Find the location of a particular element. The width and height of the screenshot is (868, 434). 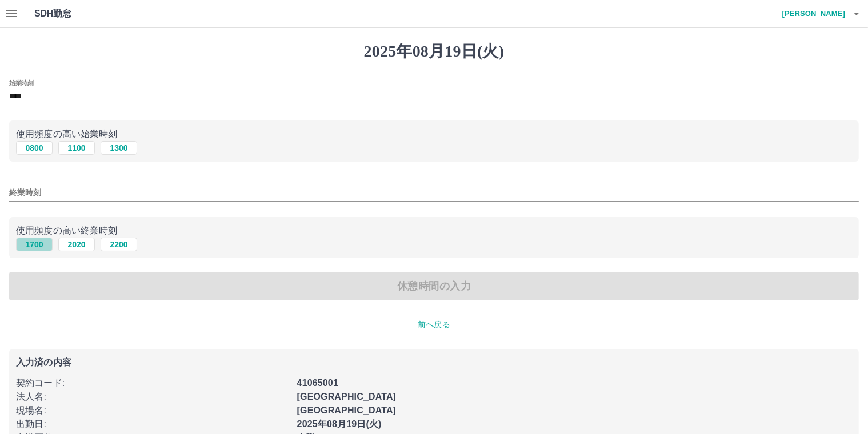

p: 契約コード : is located at coordinates (153, 383).